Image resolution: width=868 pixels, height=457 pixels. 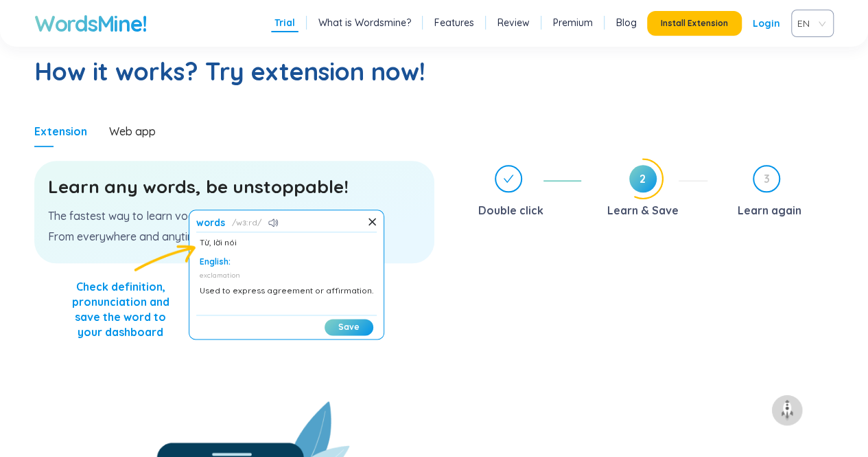 What do you see at coordinates (767, 179) in the screenshot?
I see `span: 3` at bounding box center [767, 179].